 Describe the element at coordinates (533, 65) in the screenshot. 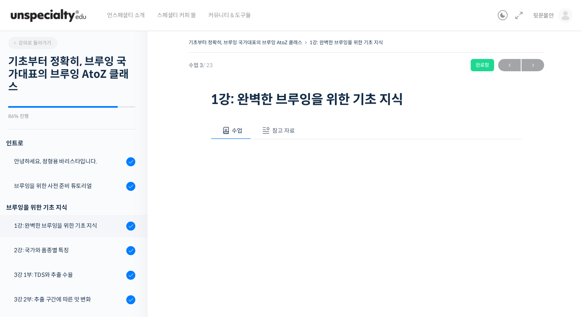

I see `a: 다음→` at that location.